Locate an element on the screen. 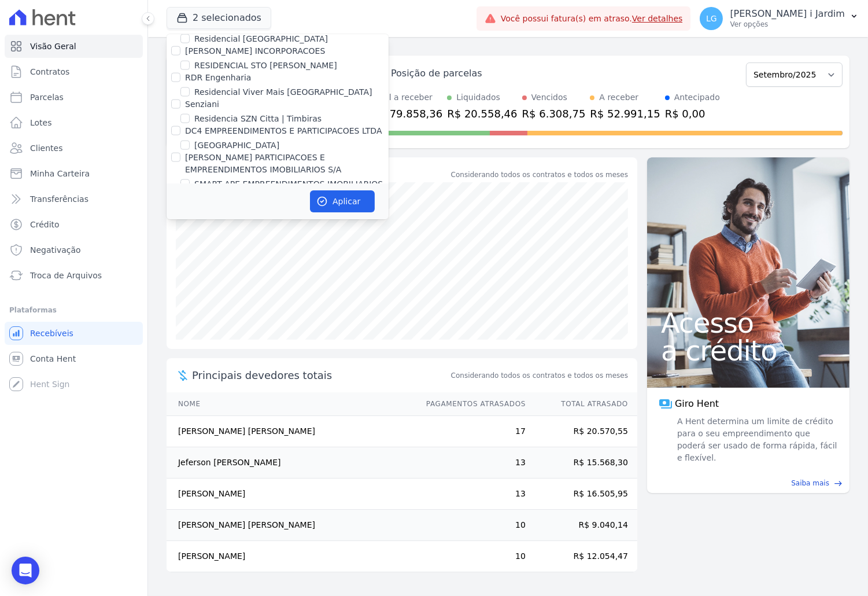  a: Clientes is located at coordinates (74, 148).